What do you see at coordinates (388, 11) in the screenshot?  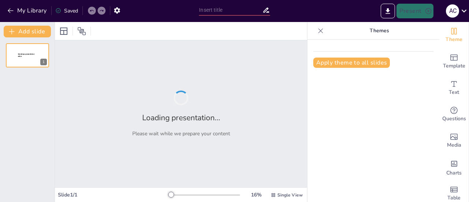 I see `button: Export to PowerPoint` at bounding box center [388, 11].